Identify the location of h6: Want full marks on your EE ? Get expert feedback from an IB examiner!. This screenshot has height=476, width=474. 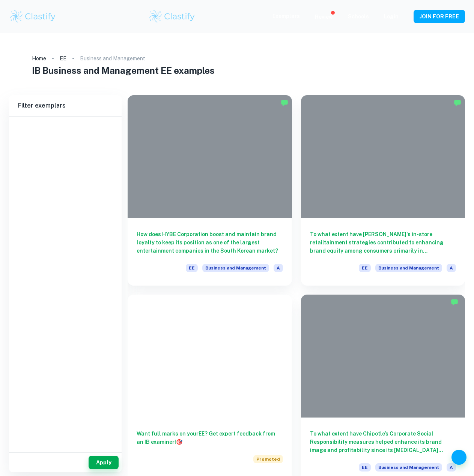
(210, 438).